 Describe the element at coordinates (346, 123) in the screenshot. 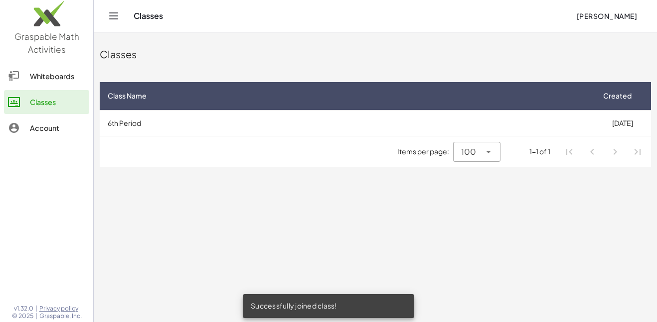

I see `td: 6th Period` at that location.